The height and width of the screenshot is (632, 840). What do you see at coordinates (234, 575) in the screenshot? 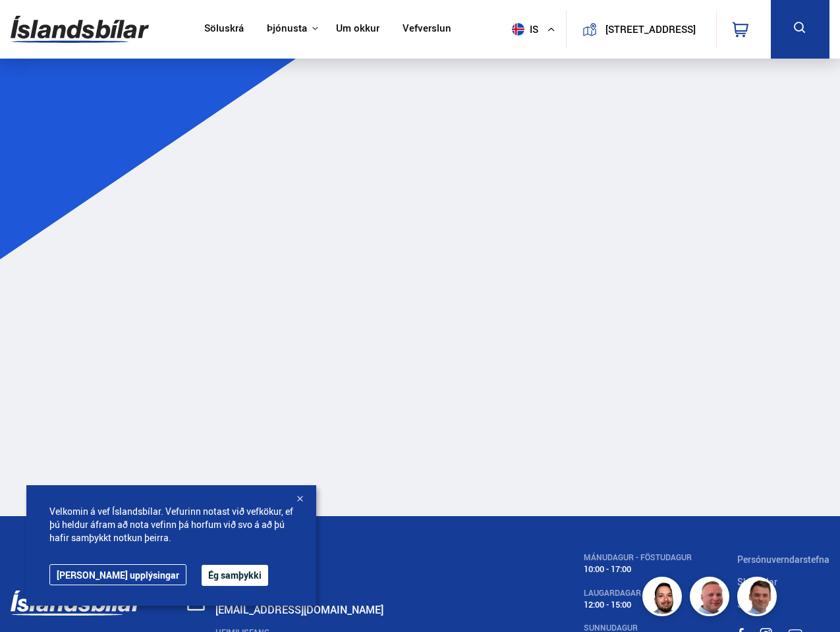
I see `button: Ég samþykki` at bounding box center [234, 575].